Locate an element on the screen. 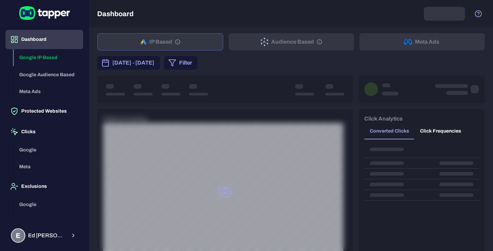  button: Protected Websites is located at coordinates (44, 111).